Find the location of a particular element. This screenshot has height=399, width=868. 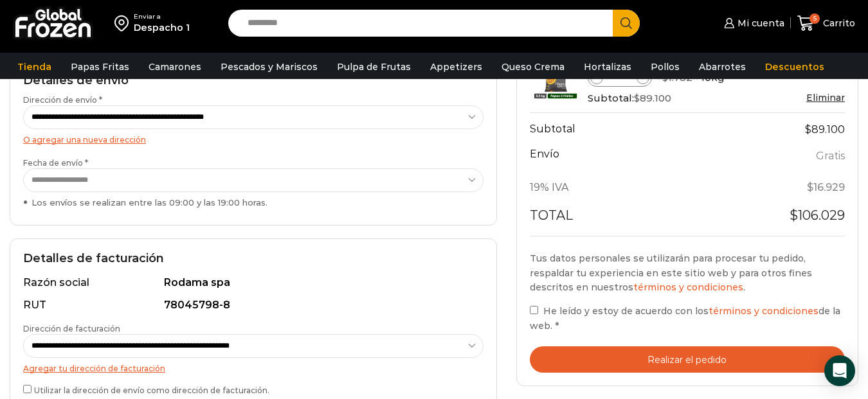

div: Los envíos se realizan entre las 09:00 y las 19:00 horas. is located at coordinates (253, 202).